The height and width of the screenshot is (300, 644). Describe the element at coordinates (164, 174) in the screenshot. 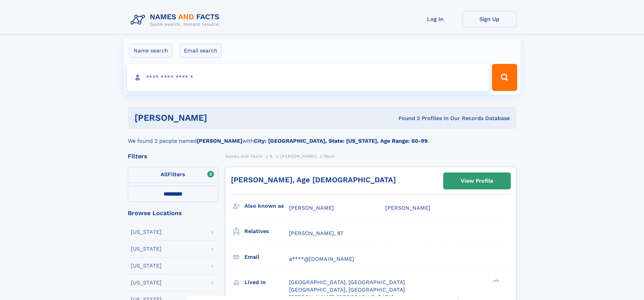

I see `span: All` at that location.